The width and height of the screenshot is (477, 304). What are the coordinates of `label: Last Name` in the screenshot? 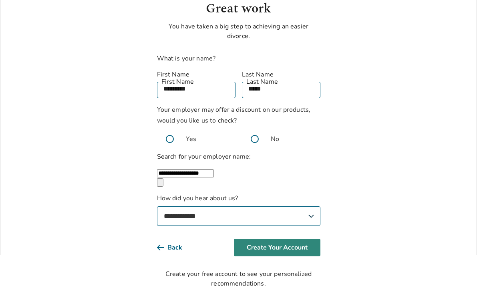 It's located at (281, 75).